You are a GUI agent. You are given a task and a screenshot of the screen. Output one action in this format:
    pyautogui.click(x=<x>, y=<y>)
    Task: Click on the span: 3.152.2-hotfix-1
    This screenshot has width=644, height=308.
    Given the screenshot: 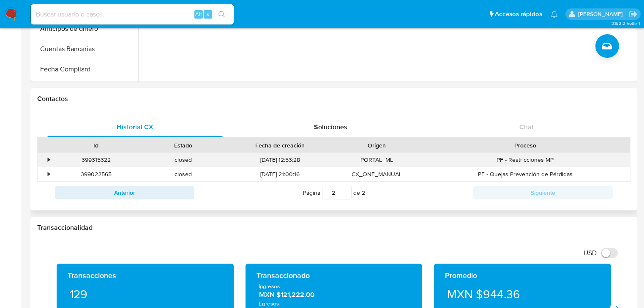 What is the action you would take?
    pyautogui.click(x=626, y=23)
    